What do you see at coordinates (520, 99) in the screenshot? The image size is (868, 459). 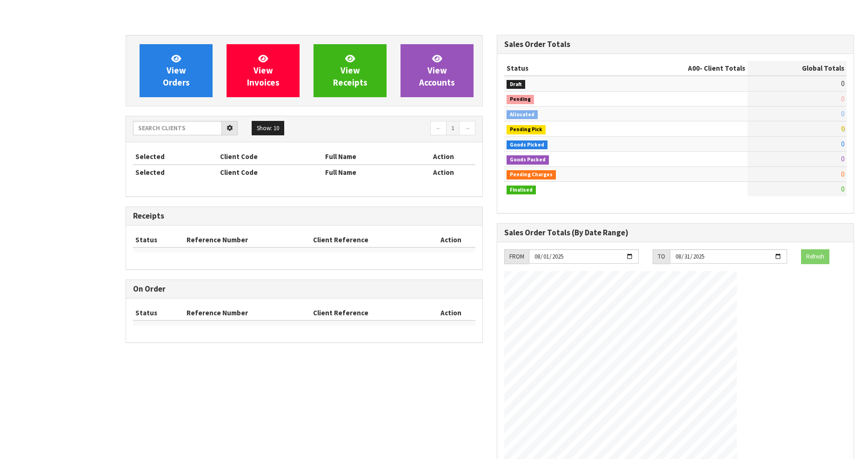 I see `span: Pending` at bounding box center [520, 99].